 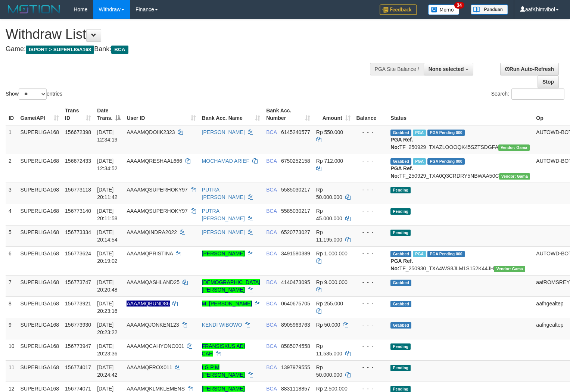 What do you see at coordinates (153, 282) in the screenshot?
I see `span: AAAAMQASHLAND25` at bounding box center [153, 282].